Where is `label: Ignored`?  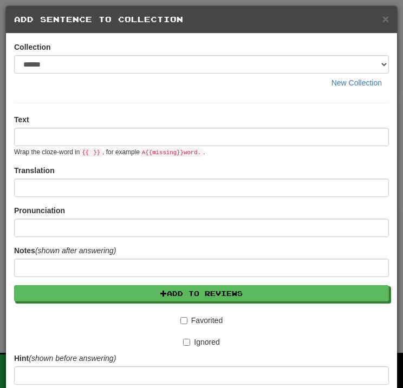
label: Ignored is located at coordinates (201, 342).